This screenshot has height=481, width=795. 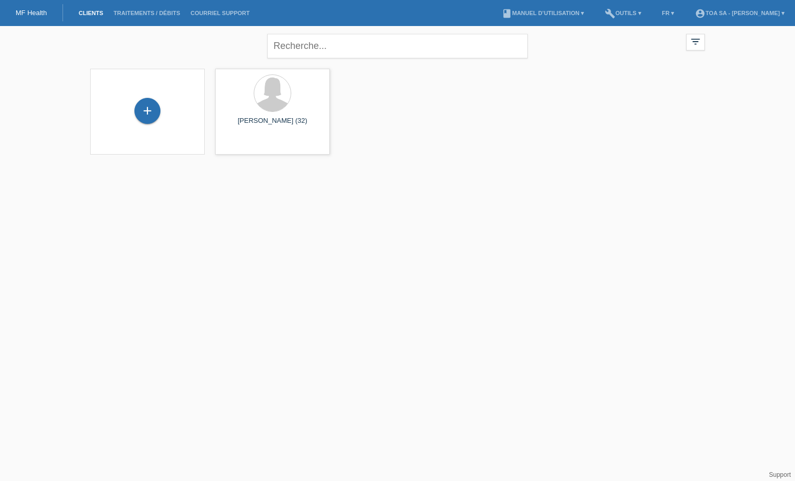 I want to click on a: bookManuel d’utilisation ▾, so click(x=543, y=13).